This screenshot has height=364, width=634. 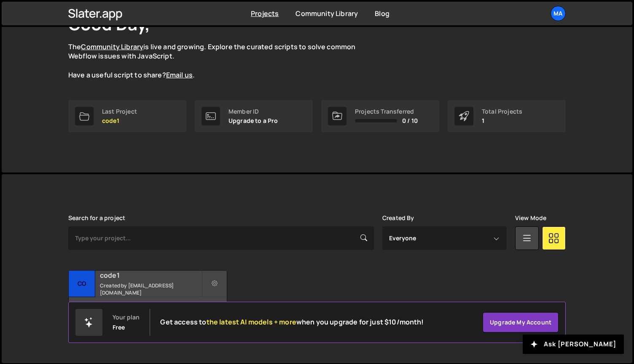 What do you see at coordinates (179, 75) in the screenshot?
I see `a: Email us` at bounding box center [179, 75].